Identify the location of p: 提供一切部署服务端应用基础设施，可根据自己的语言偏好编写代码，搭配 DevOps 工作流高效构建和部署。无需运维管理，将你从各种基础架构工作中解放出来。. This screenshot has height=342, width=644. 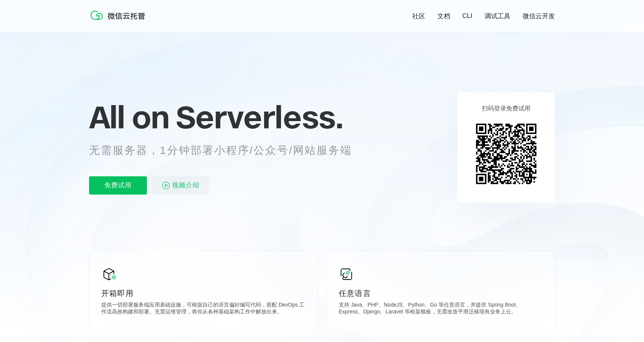
(203, 309).